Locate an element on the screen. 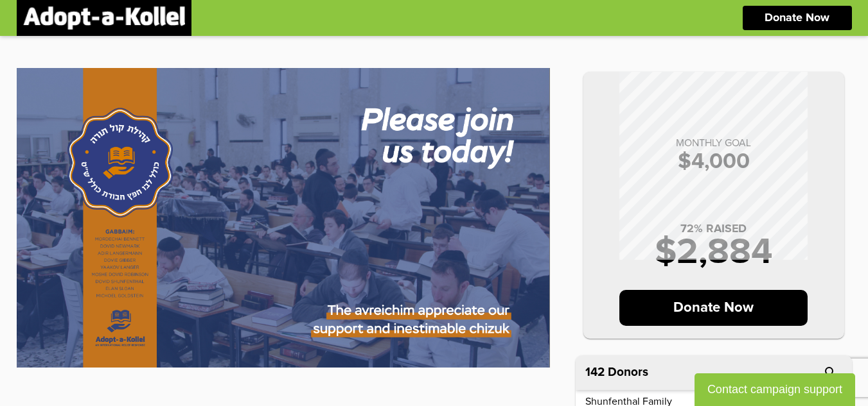  img: wIXMKzDbdW.sHfyl5CMYm.jpg is located at coordinates (284, 218).